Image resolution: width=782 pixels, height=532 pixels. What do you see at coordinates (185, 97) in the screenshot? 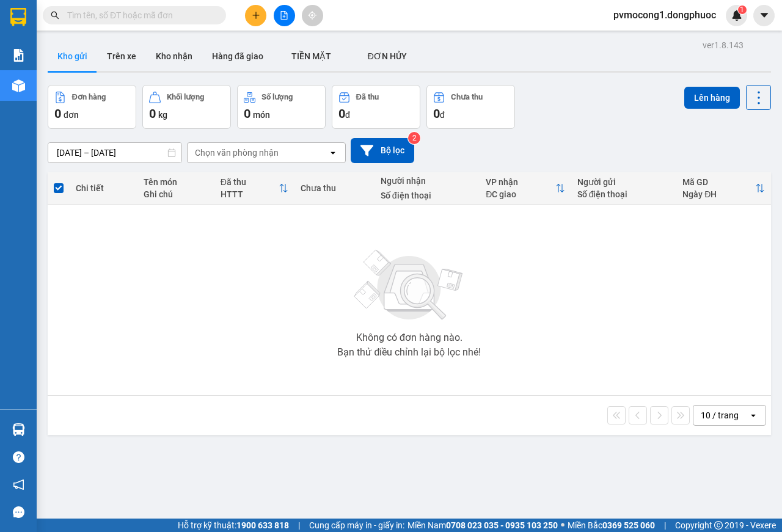
I see `div: Khối lượng` at bounding box center [185, 97].